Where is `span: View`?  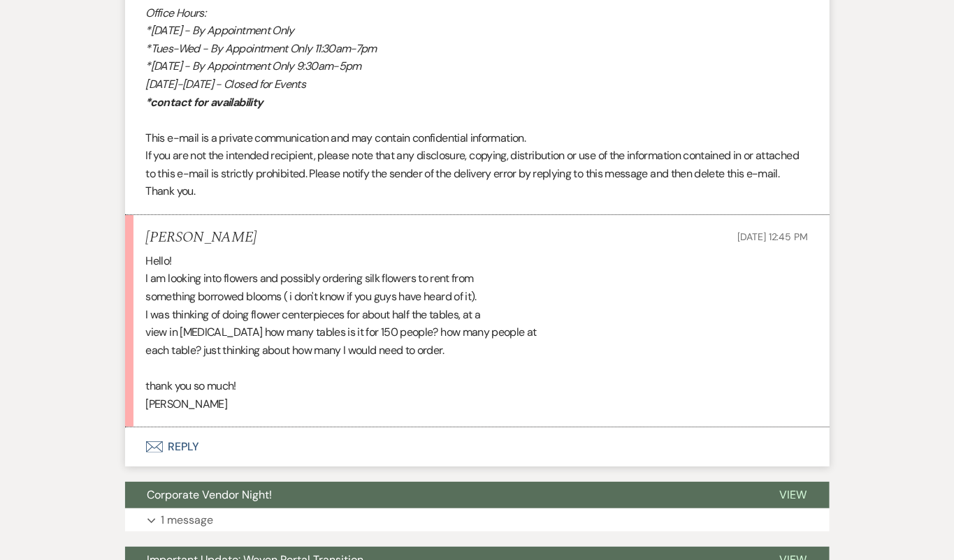
span: View is located at coordinates (793, 495).